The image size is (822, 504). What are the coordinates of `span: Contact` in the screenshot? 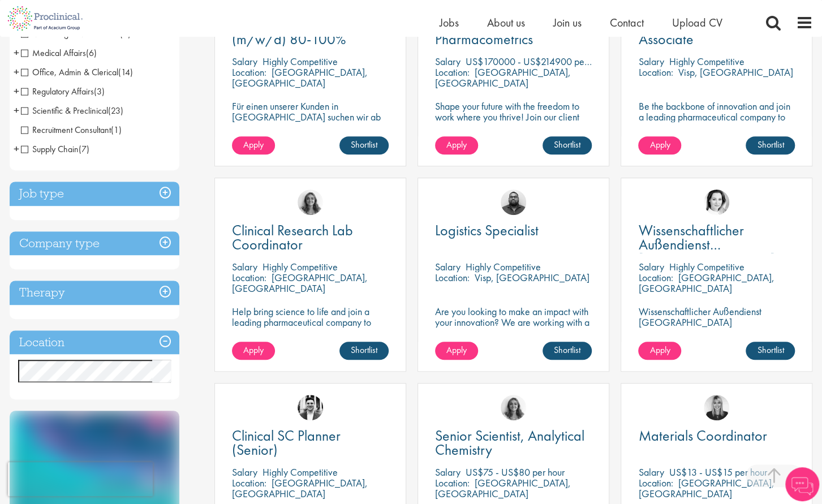 It's located at (626, 23).